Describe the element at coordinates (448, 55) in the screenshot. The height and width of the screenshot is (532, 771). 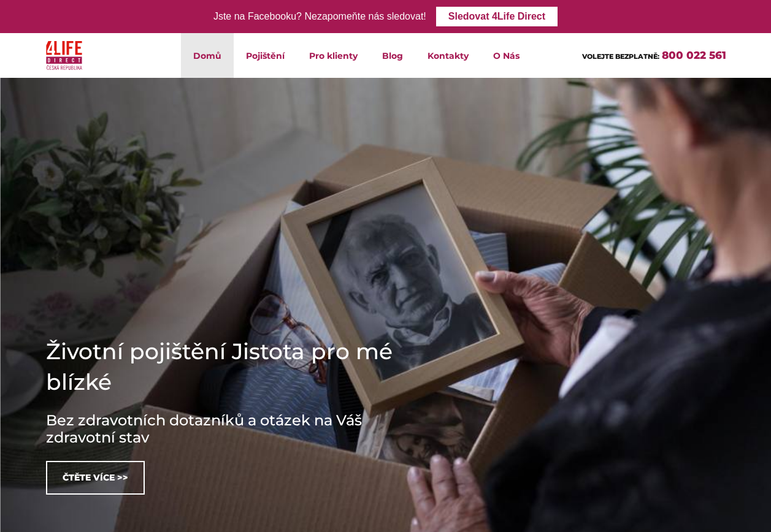
I see `a: Kontakty` at that location.